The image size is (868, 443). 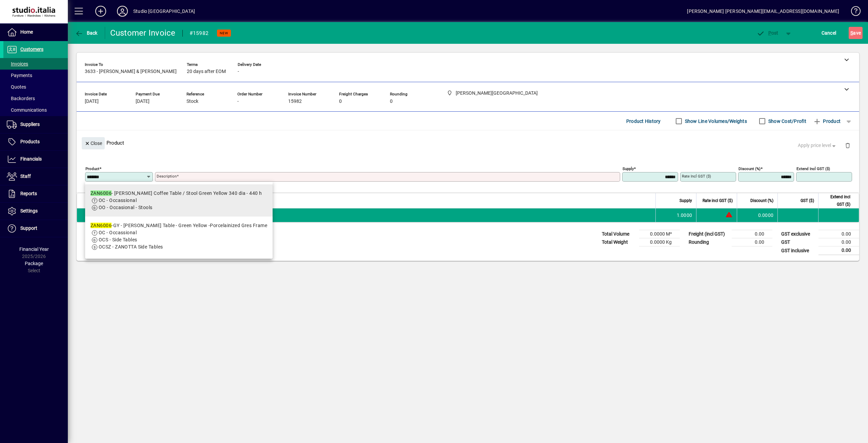 I want to click on span: Package, so click(x=34, y=263).